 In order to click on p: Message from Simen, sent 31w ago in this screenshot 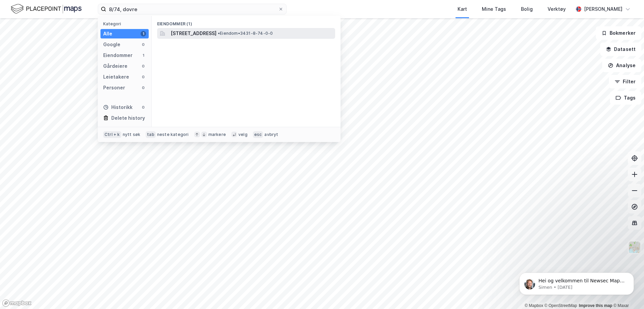, I will do `click(73, 29)`.